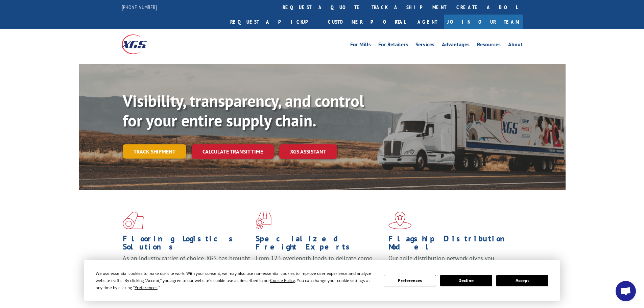  What do you see at coordinates (410, 280) in the screenshot?
I see `button: Preferences` at bounding box center [410, 280].